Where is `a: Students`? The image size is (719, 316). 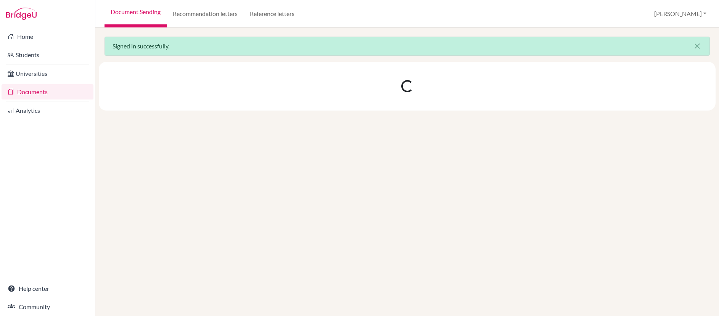
a: Students is located at coordinates (47, 55).